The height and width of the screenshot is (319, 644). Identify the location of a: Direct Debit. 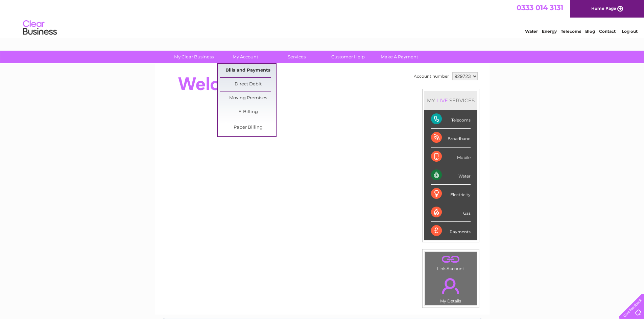
(248, 84).